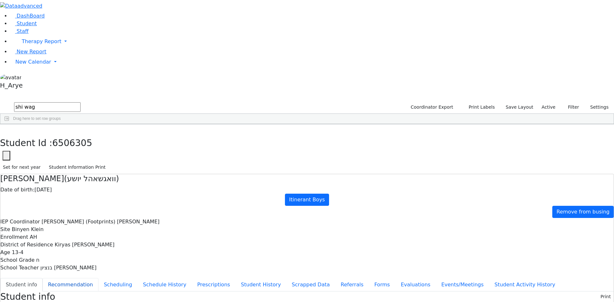 This screenshot has width=614, height=302. I want to click on button: Student Information Print, so click(77, 167).